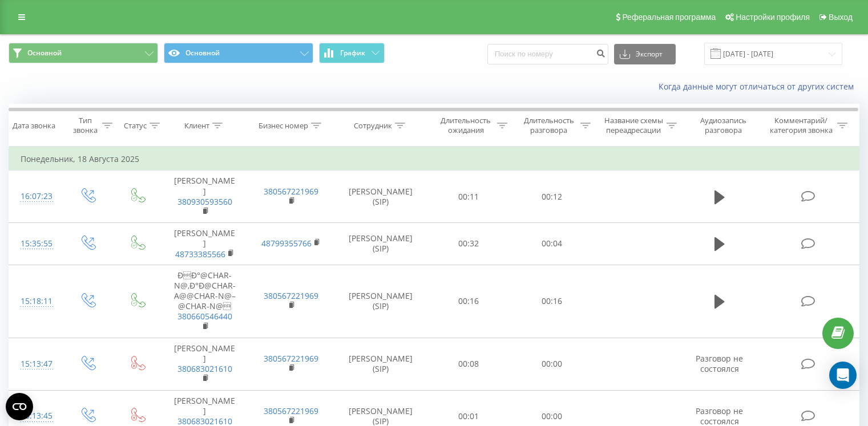  What do you see at coordinates (645, 54) in the screenshot?
I see `button: Экспорт` at bounding box center [645, 54].